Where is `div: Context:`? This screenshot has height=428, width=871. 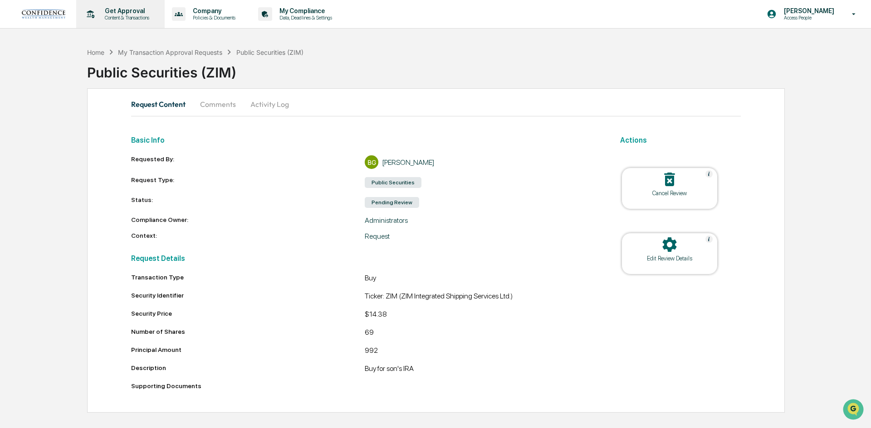
div: Context: is located at coordinates (248, 236).